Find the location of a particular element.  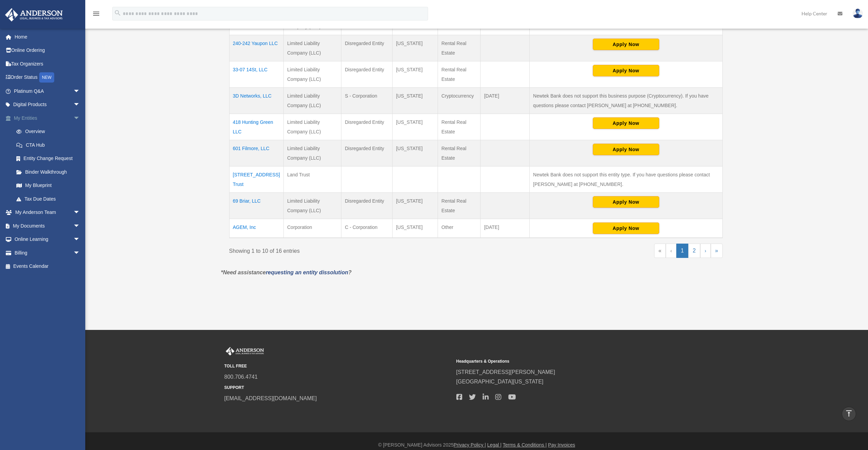

td: Land Trust is located at coordinates (312, 179).